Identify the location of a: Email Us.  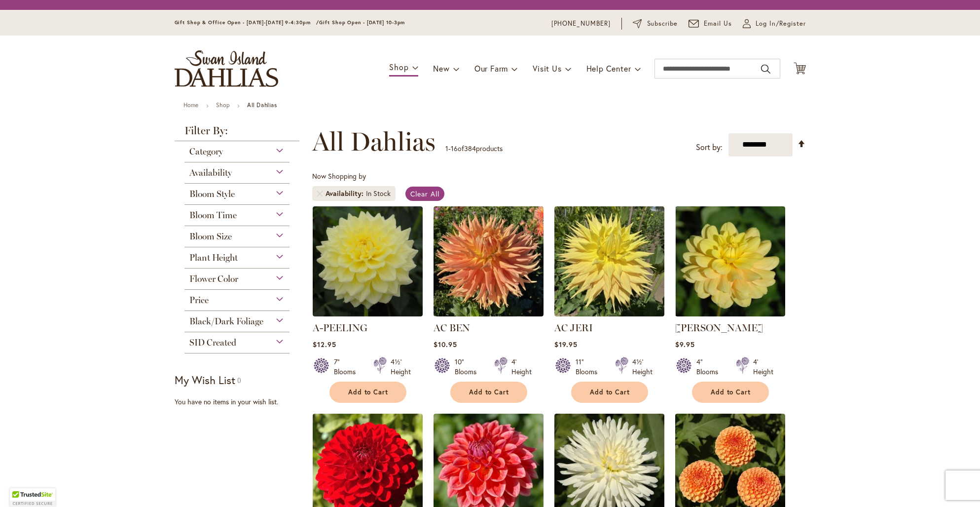
(711, 24).